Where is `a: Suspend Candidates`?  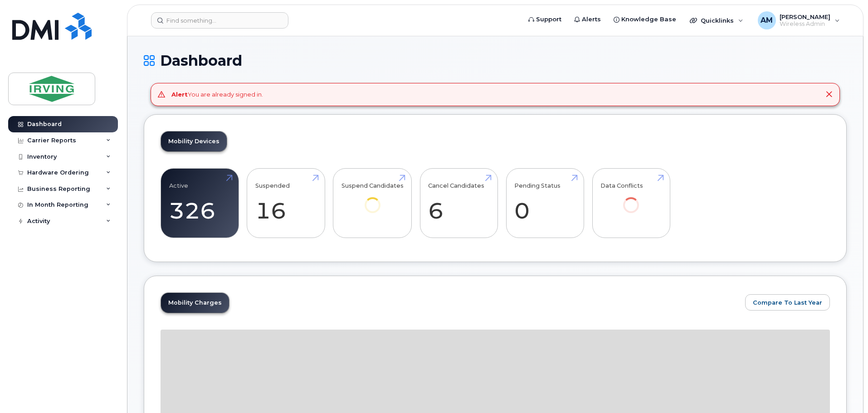 a: Suspend Candidates is located at coordinates (372, 199).